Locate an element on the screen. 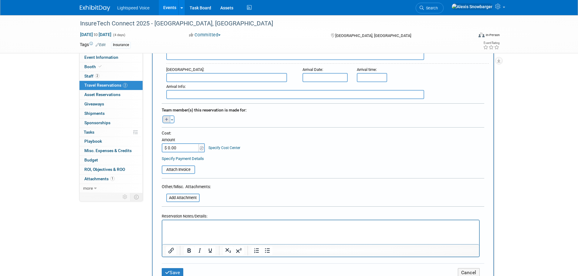  span: Playbook is located at coordinates (93, 141).